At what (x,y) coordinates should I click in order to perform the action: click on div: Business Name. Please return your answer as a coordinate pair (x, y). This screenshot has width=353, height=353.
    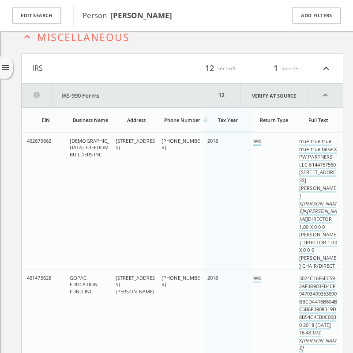
    Looking at the image, I should click on (91, 120).